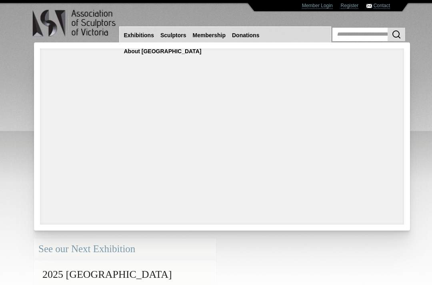 This screenshot has width=432, height=285. I want to click on img: logo.png, so click(74, 23).